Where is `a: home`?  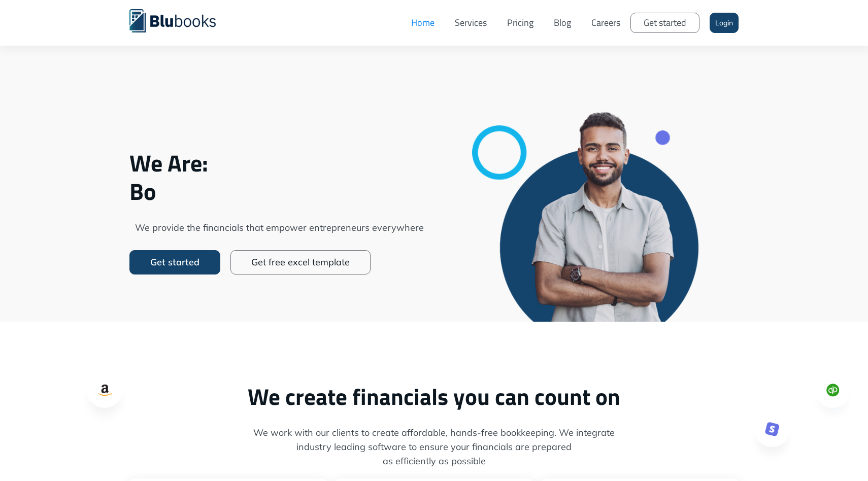 a: home is located at coordinates (180, 20).